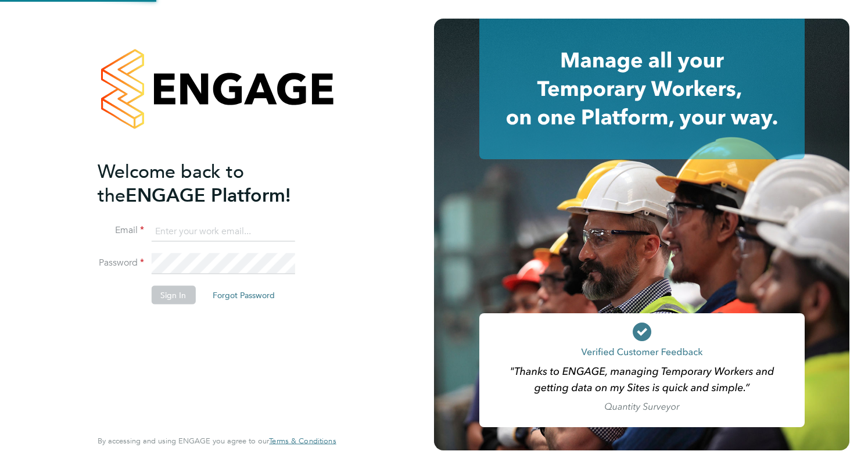  Describe the element at coordinates (171, 183) in the screenshot. I see `span: Welcome back to the` at that location.